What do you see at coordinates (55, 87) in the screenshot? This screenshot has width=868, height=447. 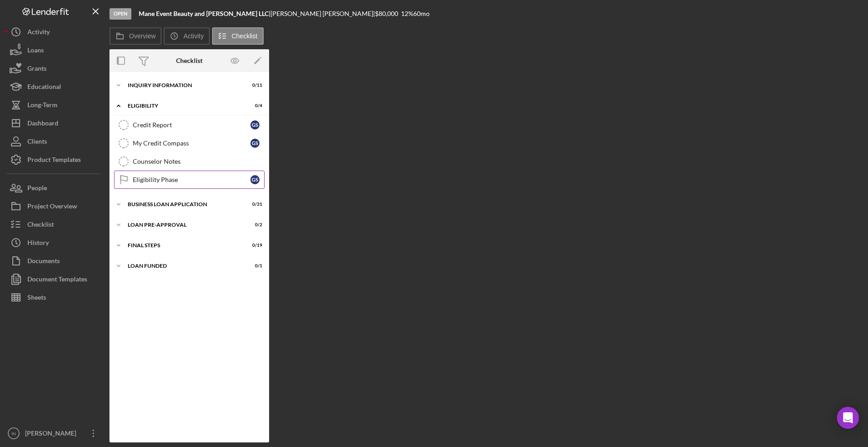 I see `button: Educational` at bounding box center [55, 87].